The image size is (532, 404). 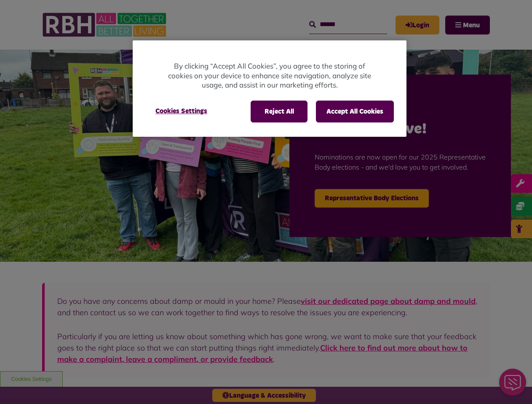 I want to click on p: By clicking “Accept All Cookies”, you agree to the storing of cookies on your device to enhance s..., so click(x=269, y=76).